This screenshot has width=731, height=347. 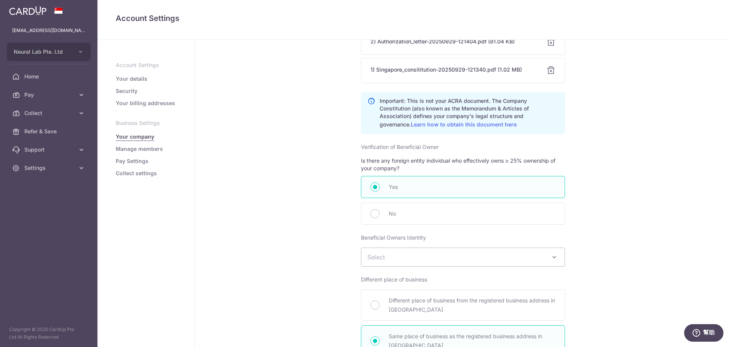 What do you see at coordinates (145, 103) in the screenshot?
I see `a: Your billing addresses` at bounding box center [145, 103].